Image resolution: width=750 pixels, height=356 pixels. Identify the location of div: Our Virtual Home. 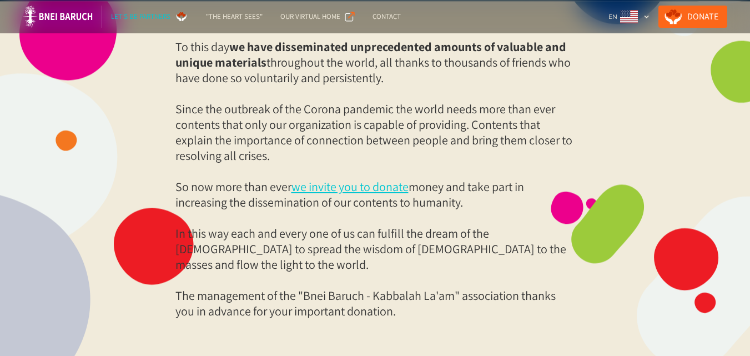
(310, 17).